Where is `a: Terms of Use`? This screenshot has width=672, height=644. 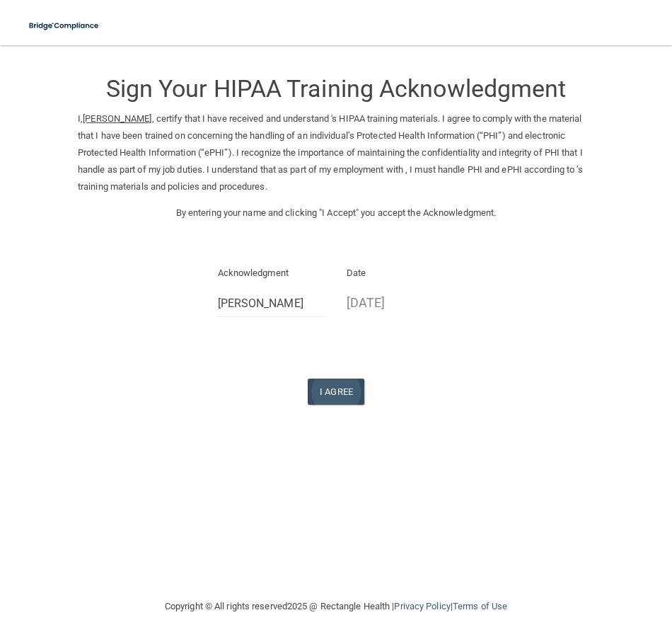
a: Terms of Use is located at coordinates (479, 605).